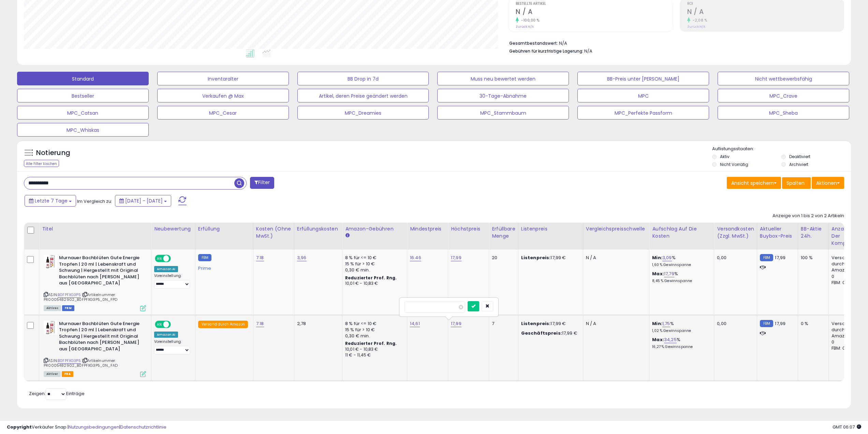  Describe the element at coordinates (262, 183) in the screenshot. I see `button: Filter` at that location.